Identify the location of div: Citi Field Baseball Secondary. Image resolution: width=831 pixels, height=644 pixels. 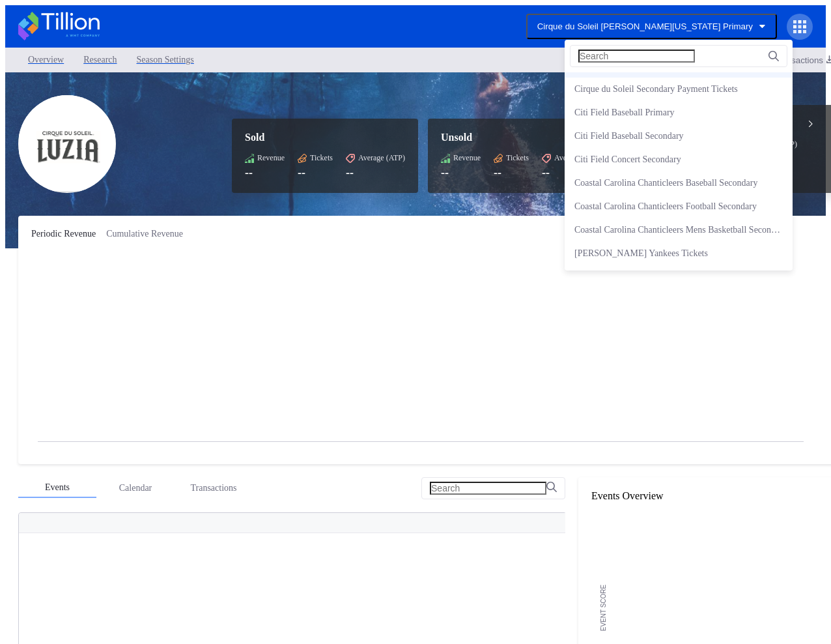
(629, 136).